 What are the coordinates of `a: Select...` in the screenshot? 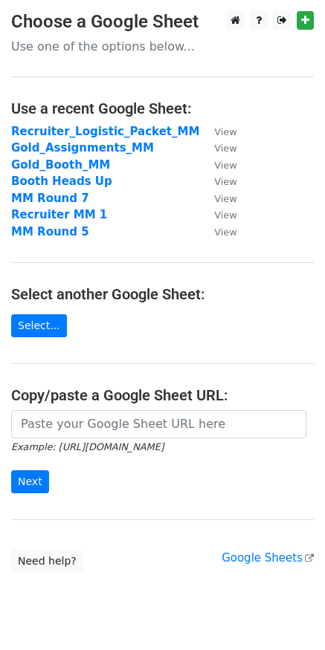 It's located at (39, 325).